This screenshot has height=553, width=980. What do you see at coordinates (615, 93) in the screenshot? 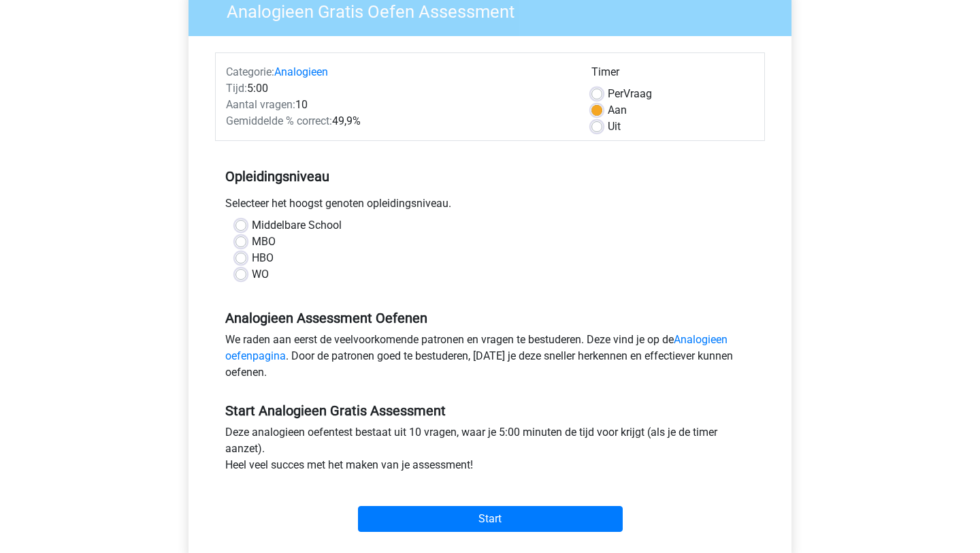
I see `span: Per` at bounding box center [615, 93].